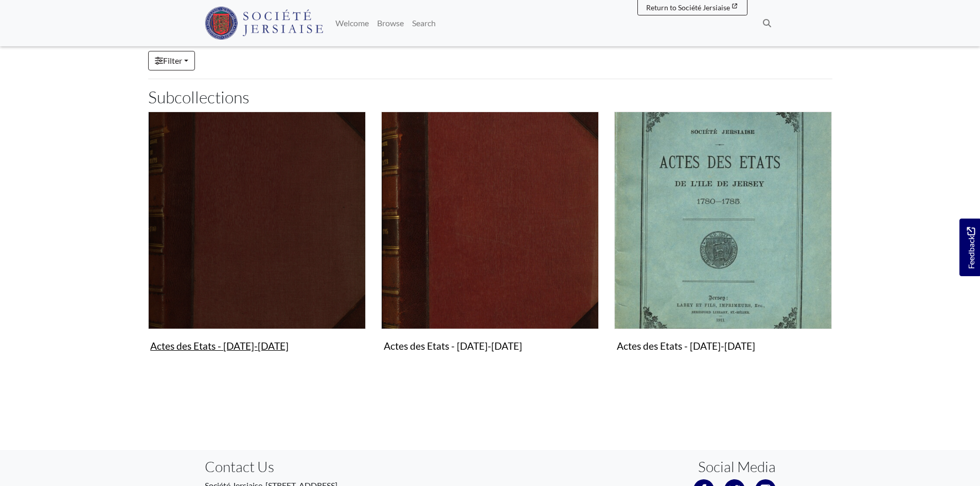 The image size is (980, 486). Describe the element at coordinates (264, 23) in the screenshot. I see `a: Société Jersiaise logo` at that location.